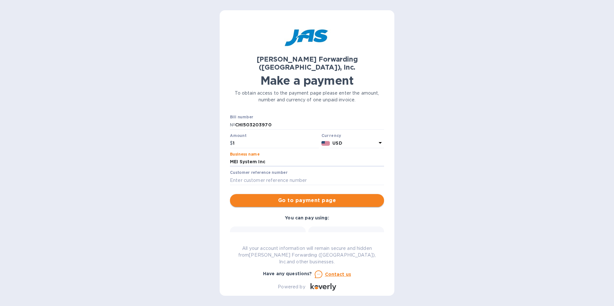  What do you see at coordinates (307, 162) in the screenshot?
I see `input: Enter business name` at bounding box center [307, 162].